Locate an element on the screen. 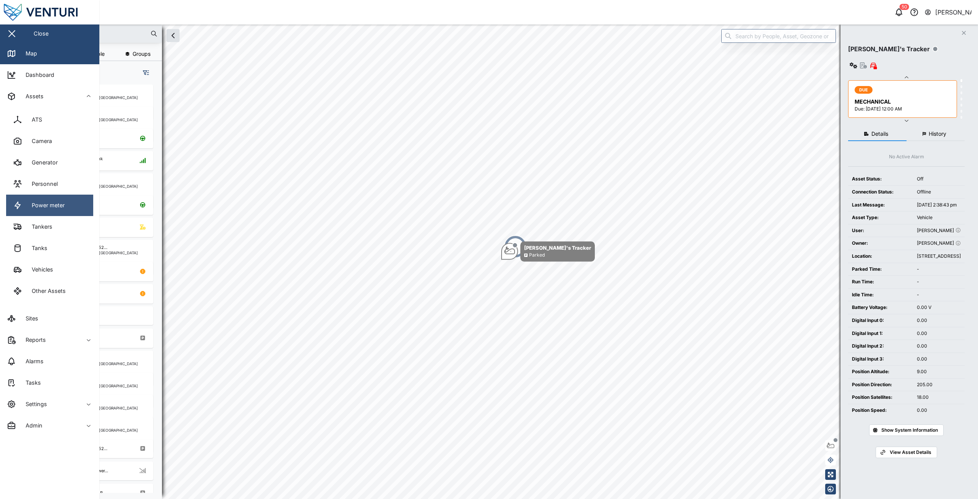 This screenshot has width=978, height=499. div: Power meter is located at coordinates (45, 205).